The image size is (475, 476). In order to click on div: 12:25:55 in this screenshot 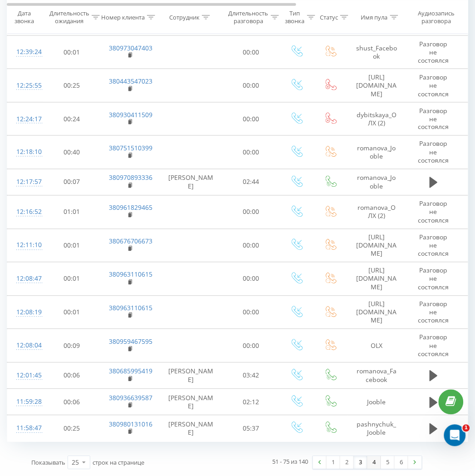, I will do `click(25, 85)`.